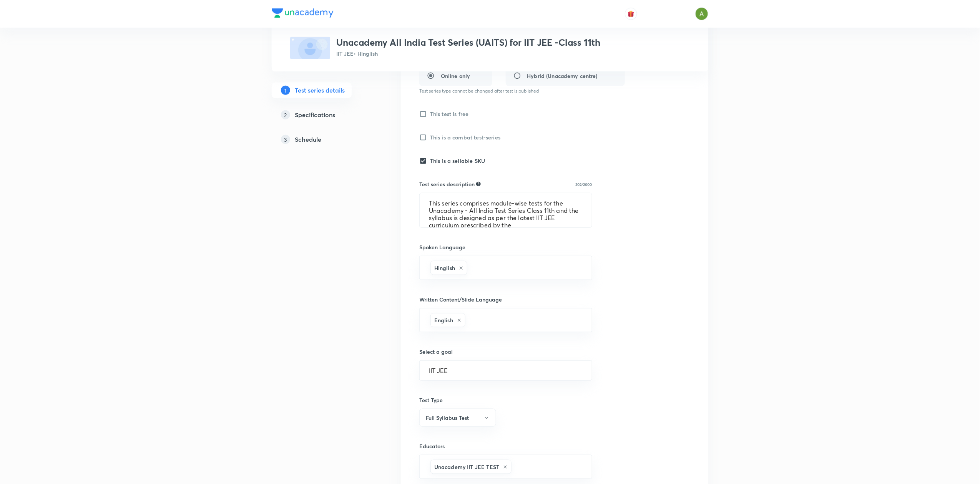 Image resolution: width=980 pixels, height=484 pixels. What do you see at coordinates (445, 267) in the screenshot?
I see `h6: Hinglish` at bounding box center [445, 267].